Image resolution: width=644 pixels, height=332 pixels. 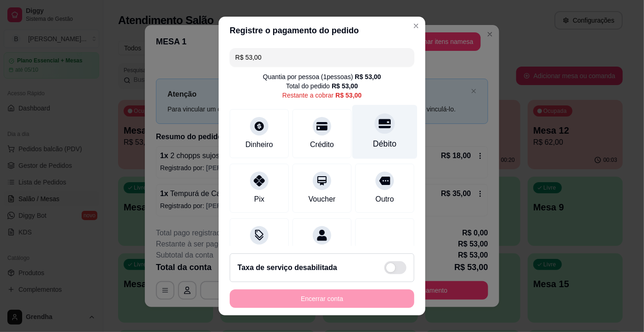 What do you see at coordinates (322, 76) in the screenshot?
I see `div: Quantia por pessoa ( 1 pessoas)` at bounding box center [322, 76].